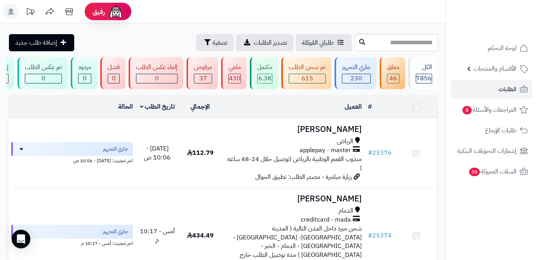  What do you see at coordinates (203, 78) in the screenshot?
I see `div: 37` at bounding box center [203, 78].